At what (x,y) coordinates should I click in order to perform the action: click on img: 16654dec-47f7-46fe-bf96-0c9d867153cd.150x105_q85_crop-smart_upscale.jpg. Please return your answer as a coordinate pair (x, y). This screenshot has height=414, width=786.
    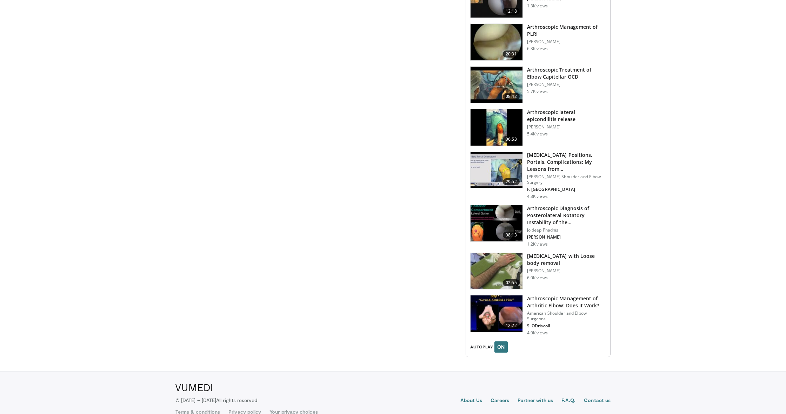
    Looking at the image, I should click on (497, 85).